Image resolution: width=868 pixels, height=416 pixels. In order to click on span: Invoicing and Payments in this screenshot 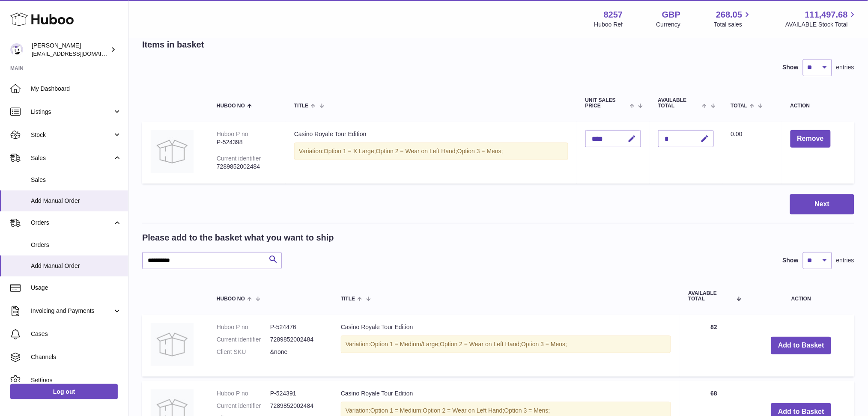, I will do `click(71, 310)`.